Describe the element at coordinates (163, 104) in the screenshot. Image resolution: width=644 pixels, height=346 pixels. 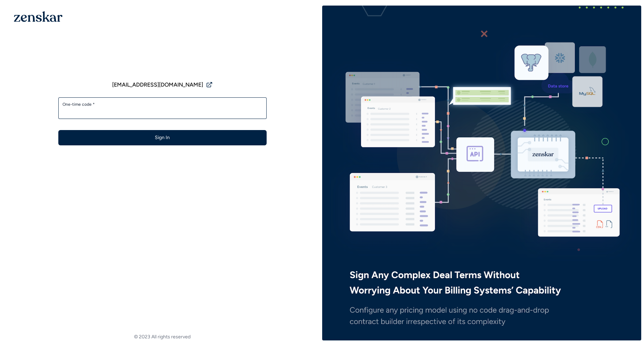
I see `label: One-time code *` at that location.